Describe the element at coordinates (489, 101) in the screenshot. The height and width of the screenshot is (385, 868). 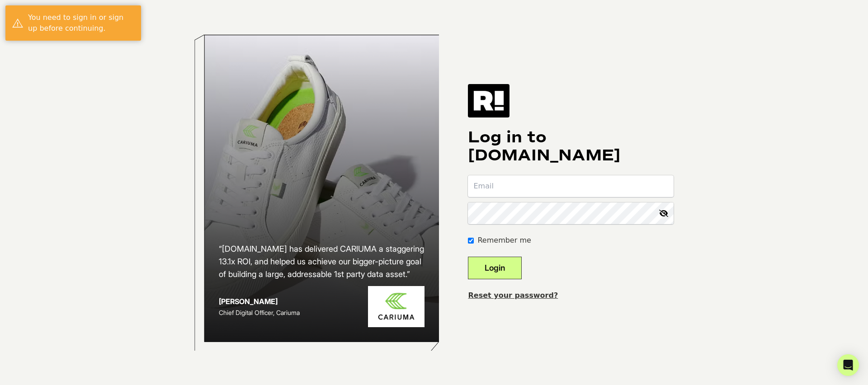
I see `img: Retention.com` at that location.